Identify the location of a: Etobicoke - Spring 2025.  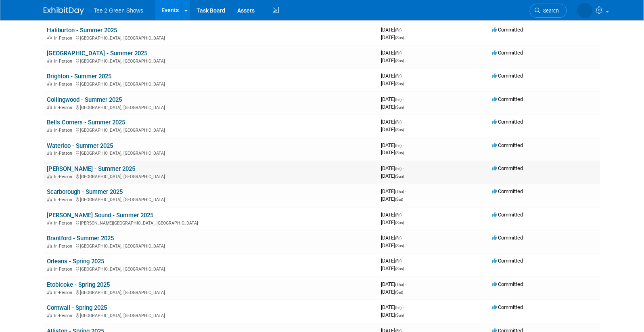
(78, 285).